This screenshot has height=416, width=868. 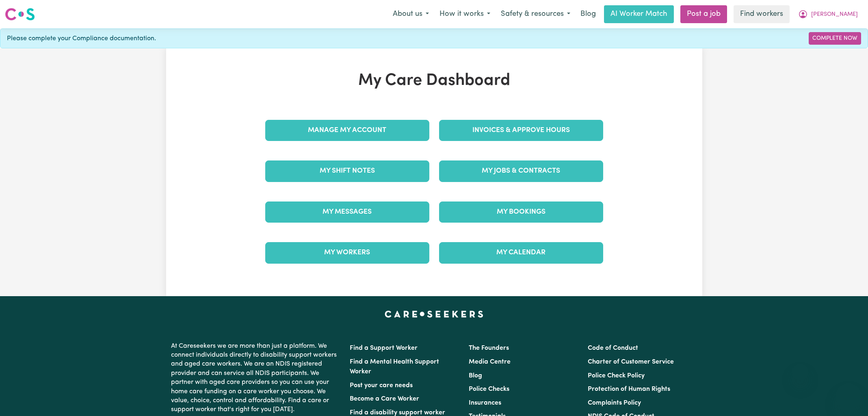 What do you see at coordinates (381, 385) in the screenshot?
I see `a: Post your care needs` at bounding box center [381, 385].